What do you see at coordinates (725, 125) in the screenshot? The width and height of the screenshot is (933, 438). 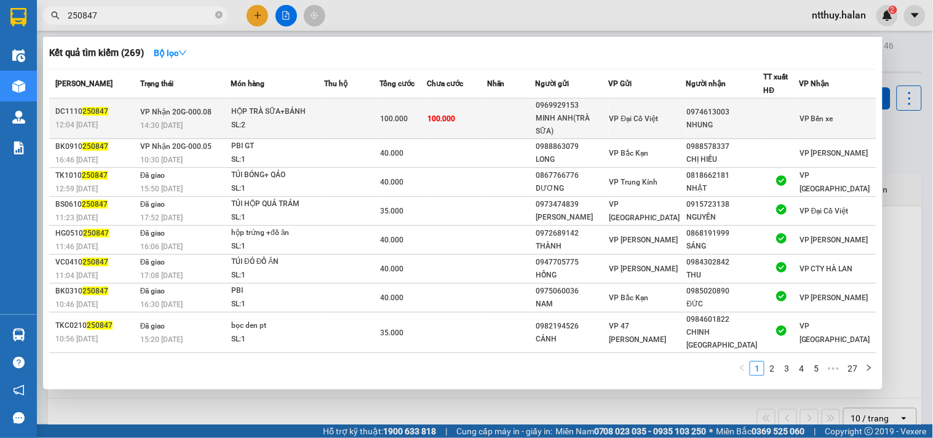 I see `div: NHUNG` at bounding box center [725, 125].